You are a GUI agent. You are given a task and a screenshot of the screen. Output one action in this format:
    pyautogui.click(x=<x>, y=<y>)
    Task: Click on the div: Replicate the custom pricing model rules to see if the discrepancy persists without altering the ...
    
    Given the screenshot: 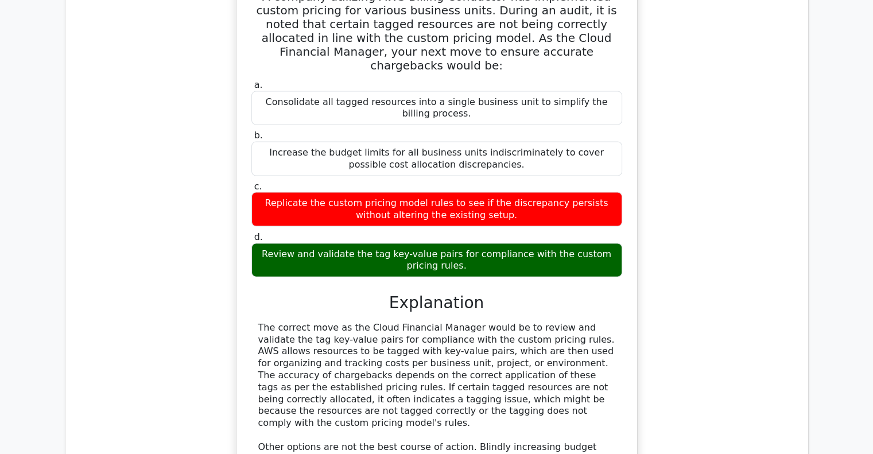 What is the action you would take?
    pyautogui.click(x=437, y=209)
    